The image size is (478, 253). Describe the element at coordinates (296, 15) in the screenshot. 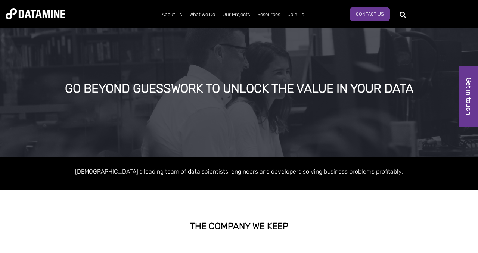

I see `a: Join Us` at that location.